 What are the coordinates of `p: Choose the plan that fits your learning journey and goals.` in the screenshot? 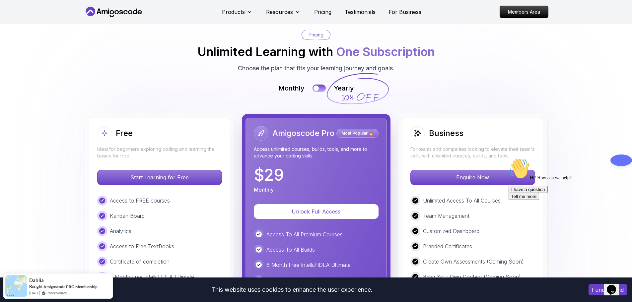 It's located at (316, 68).